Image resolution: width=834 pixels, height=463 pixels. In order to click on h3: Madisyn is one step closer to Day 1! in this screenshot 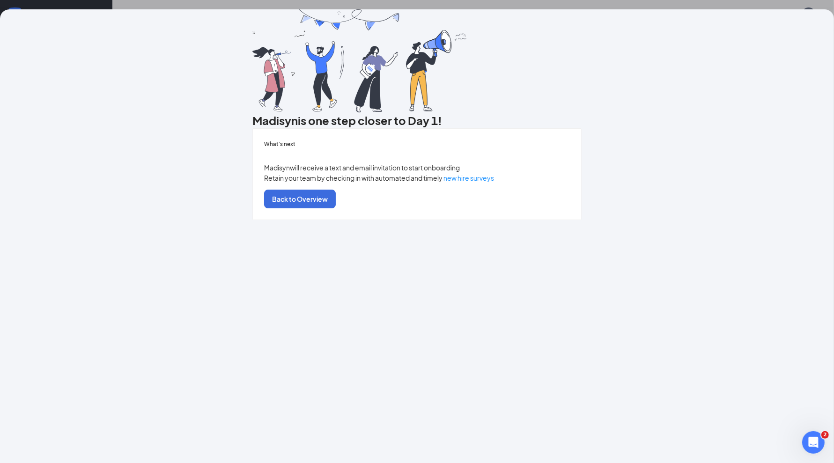, I will do `click(417, 120)`.